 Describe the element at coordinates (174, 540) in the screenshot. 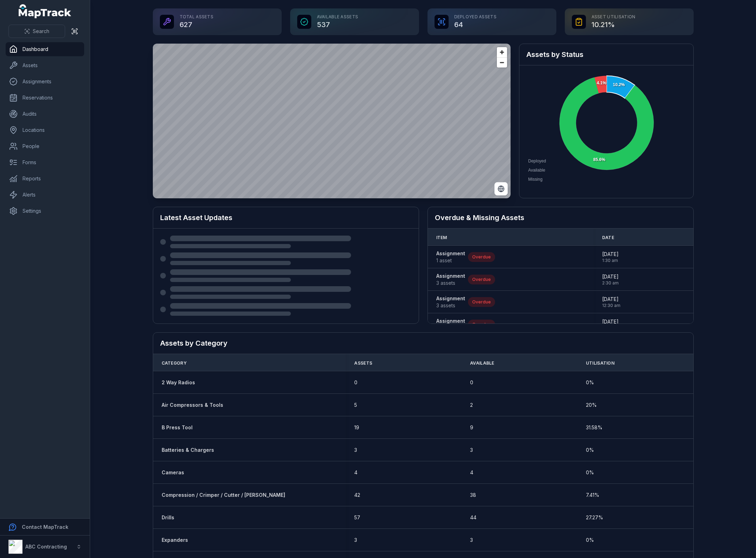

I see `strong: Expanders` at that location.